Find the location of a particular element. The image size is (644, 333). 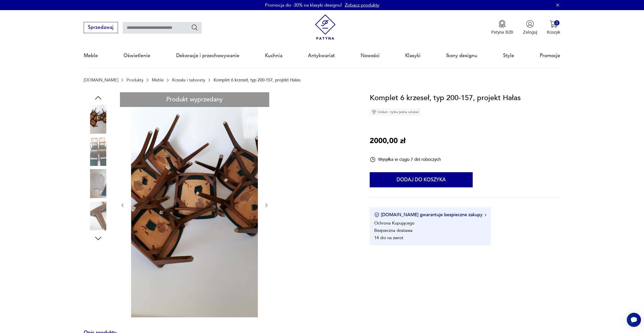

p: Komplet 6 krzeseł, typ 200-157, projekt Hałas is located at coordinates (257, 80).